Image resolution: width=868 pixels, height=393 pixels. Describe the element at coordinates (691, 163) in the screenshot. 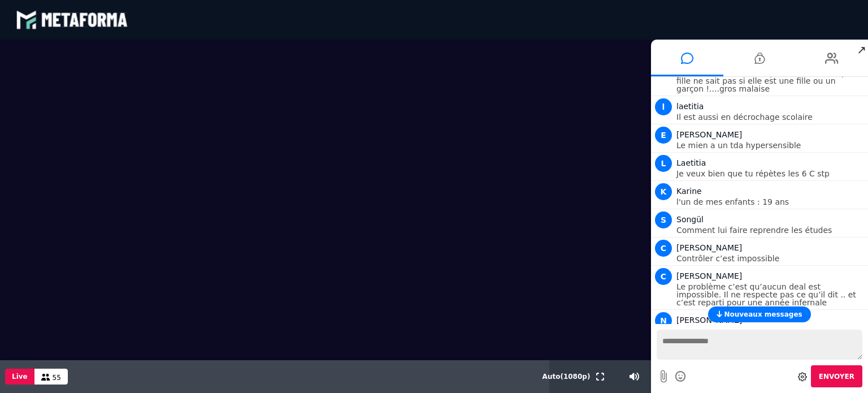

I see `span: Laetitia` at that location.